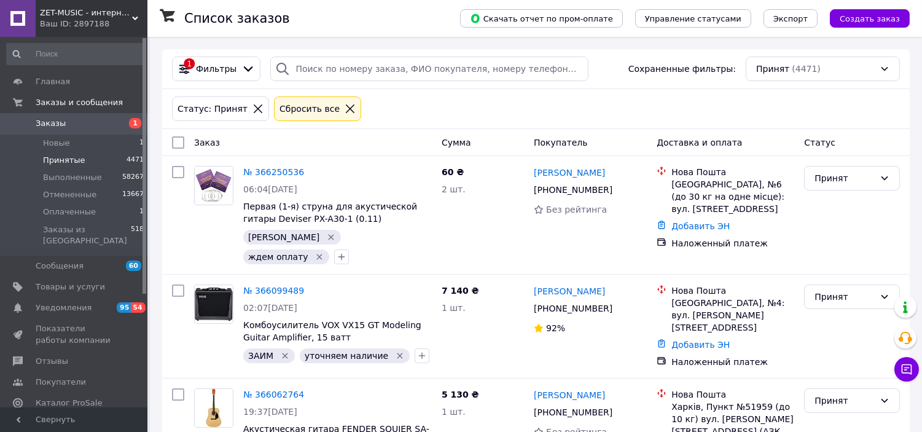 The width and height of the screenshot is (922, 432). What do you see at coordinates (869, 18) in the screenshot?
I see `button: Создать заказ` at bounding box center [869, 18].